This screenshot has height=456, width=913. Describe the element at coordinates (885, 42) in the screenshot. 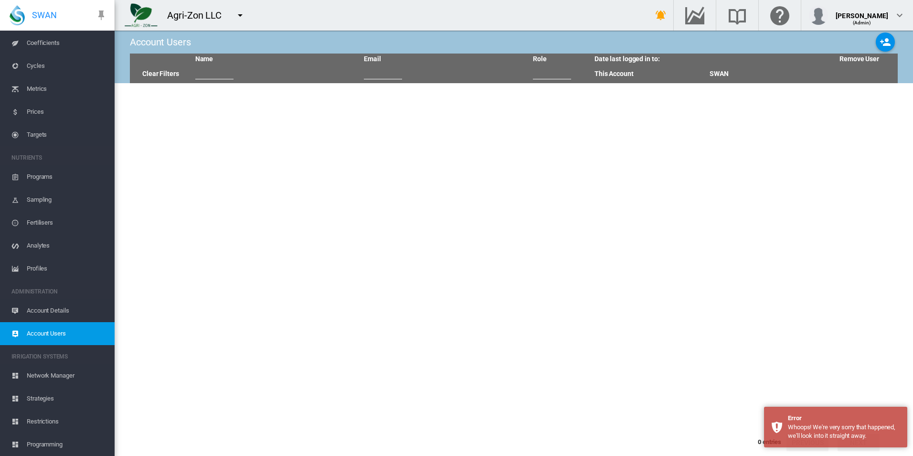

I see `md-icon: icon-account-plus` at that location.